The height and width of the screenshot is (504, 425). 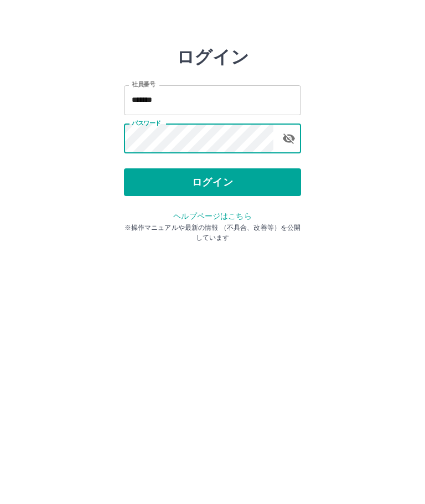 I want to click on p: ※操作マニュアルや最新の情報 （不具合、改善等）を公開しています, so click(x=212, y=256).